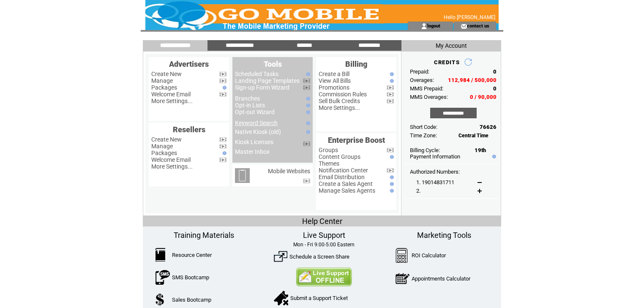 The height and width of the screenshot is (308, 644). Describe the element at coordinates (444, 235) in the screenshot. I see `span: Marketing Tools` at that location.